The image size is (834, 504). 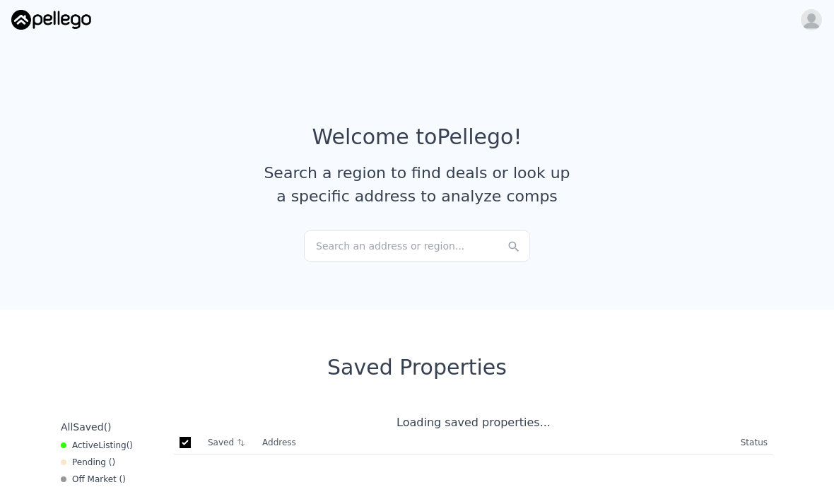 I want to click on div: Pending ( ), so click(x=88, y=462).